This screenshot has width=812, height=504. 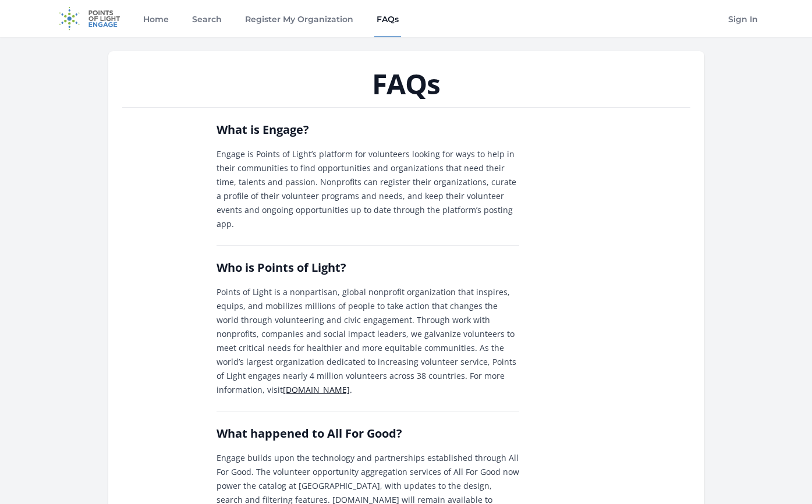 What do you see at coordinates (406, 83) in the screenshot?
I see `h1: FAQs` at bounding box center [406, 83].